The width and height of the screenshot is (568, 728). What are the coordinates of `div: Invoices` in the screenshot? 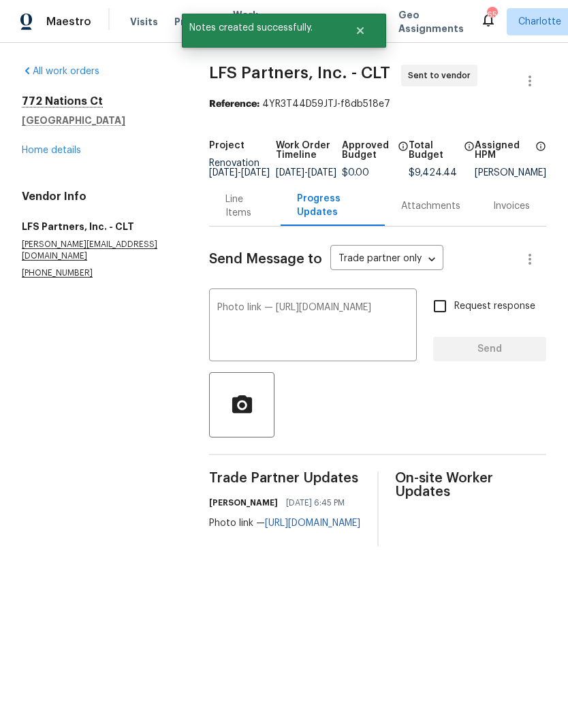 It's located at (512, 206).